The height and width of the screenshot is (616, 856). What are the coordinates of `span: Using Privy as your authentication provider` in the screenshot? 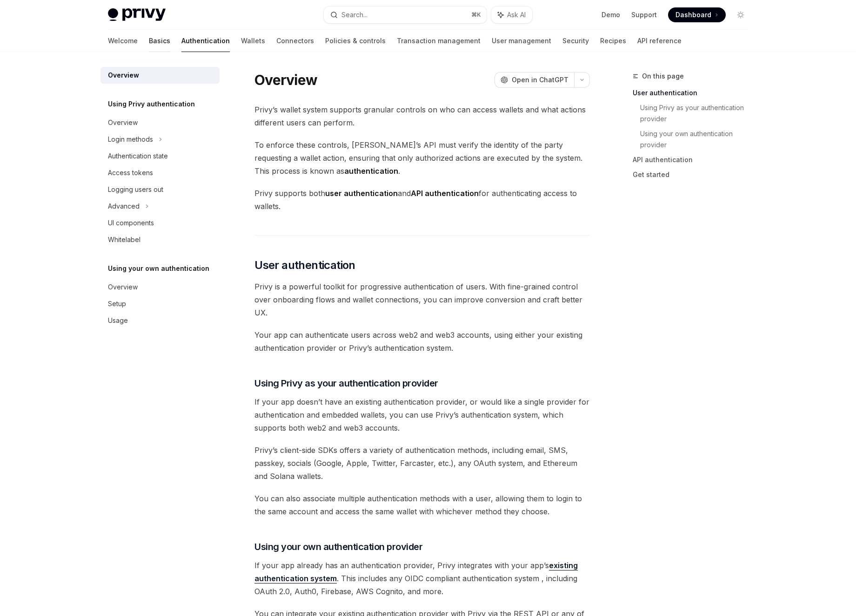 It's located at (346, 384).